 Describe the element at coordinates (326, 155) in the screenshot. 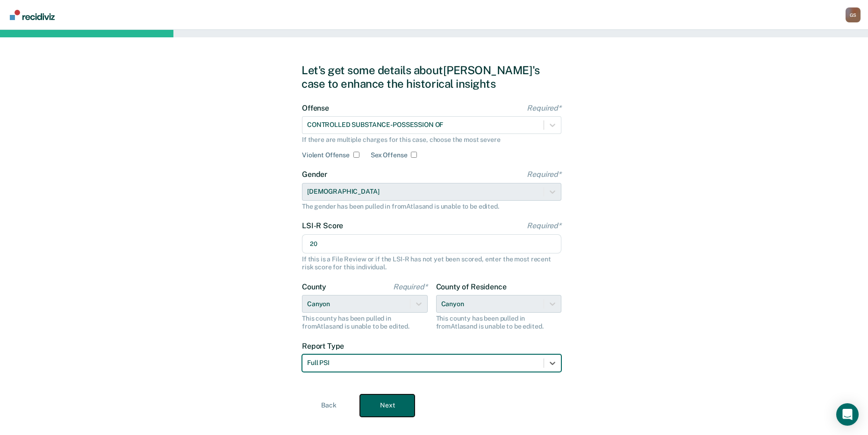

I see `label: Violent Offense` at that location.